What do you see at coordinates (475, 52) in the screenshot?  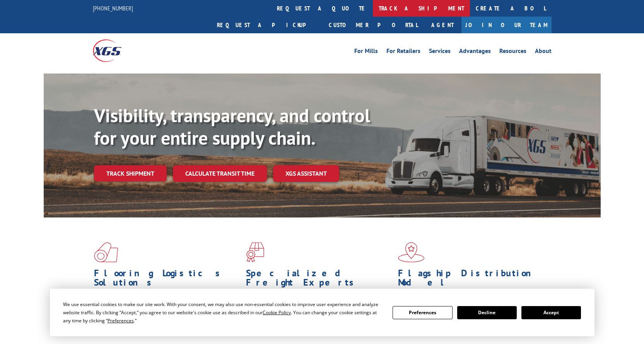 I see `a: Advantages` at bounding box center [475, 52].